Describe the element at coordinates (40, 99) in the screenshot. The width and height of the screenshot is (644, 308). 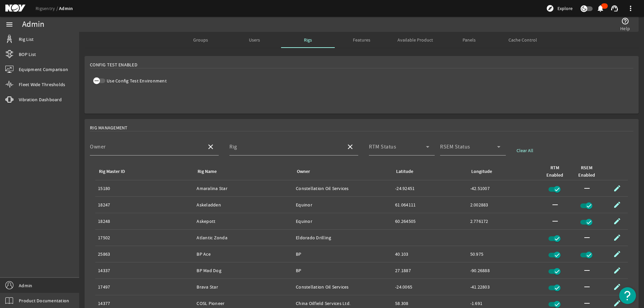
I see `span: Vibration Dashboard` at that location.